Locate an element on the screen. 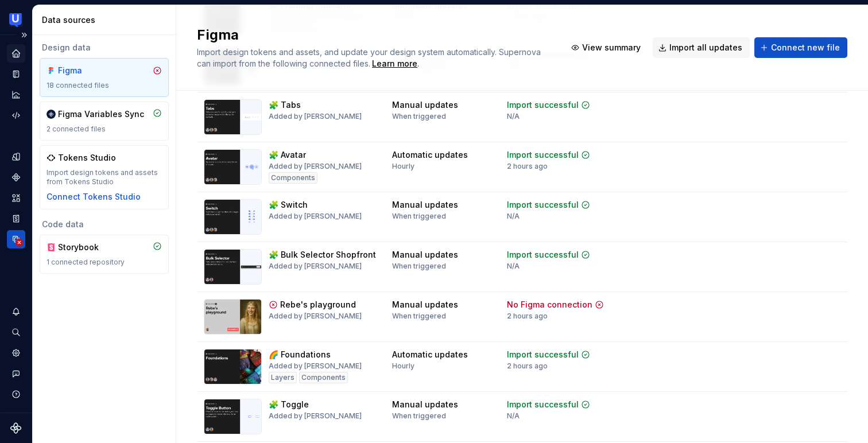 This screenshot has height=443, width=868. div: Analytics is located at coordinates (16, 95).